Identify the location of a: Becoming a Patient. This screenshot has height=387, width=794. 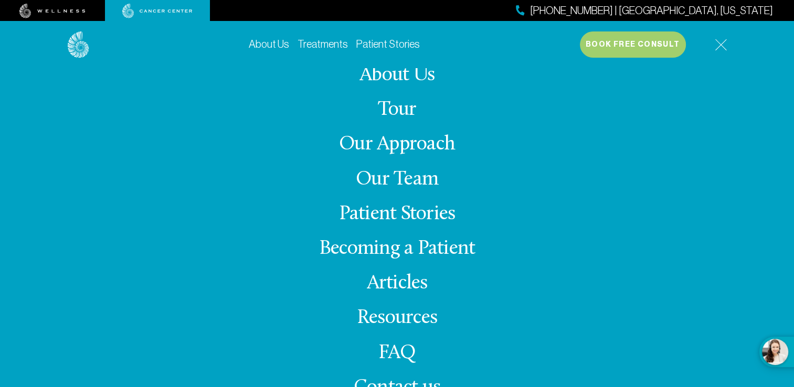
(397, 249).